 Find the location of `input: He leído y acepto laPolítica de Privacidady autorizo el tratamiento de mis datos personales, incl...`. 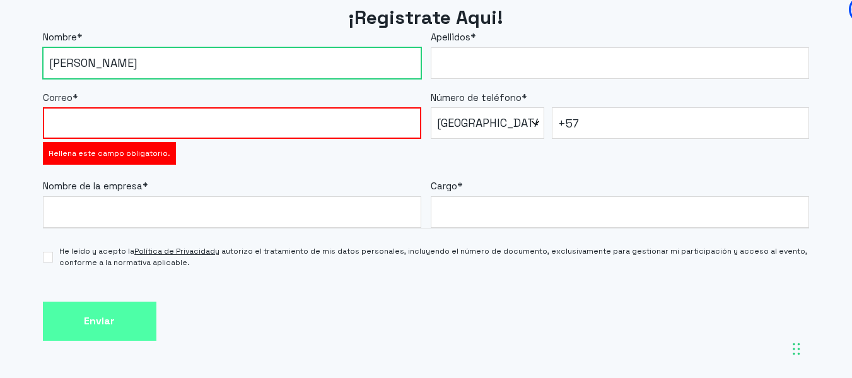

input: He leído y acepto laPolítica de Privacidady autorizo el tratamiento de mis datos personales, incl... is located at coordinates (48, 257).